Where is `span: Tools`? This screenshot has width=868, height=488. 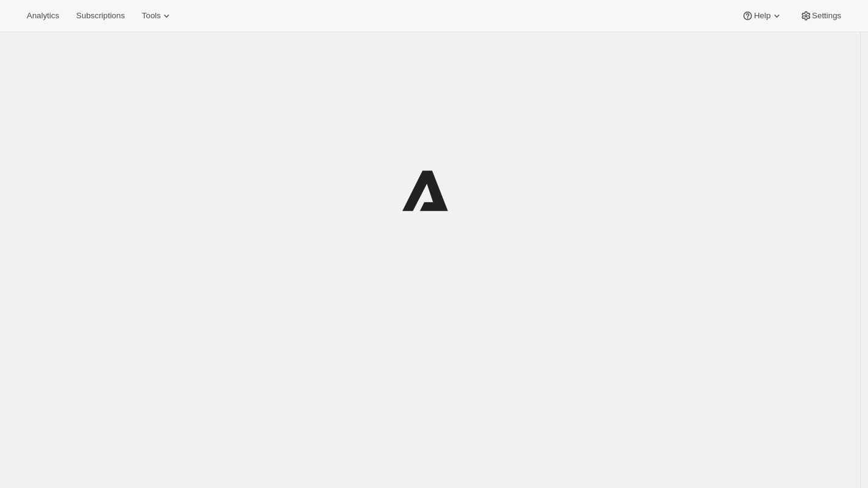 span: Tools is located at coordinates (150, 16).